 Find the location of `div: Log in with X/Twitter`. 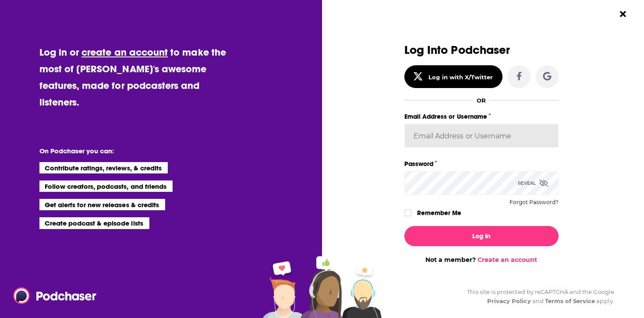

div: Log in with X/Twitter is located at coordinates (460, 77).